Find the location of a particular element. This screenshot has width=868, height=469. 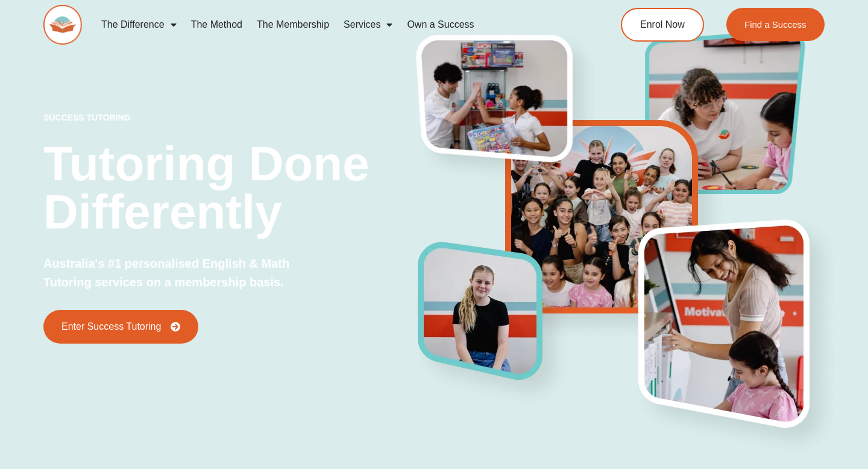

a: Enrol Now is located at coordinates (662, 24).